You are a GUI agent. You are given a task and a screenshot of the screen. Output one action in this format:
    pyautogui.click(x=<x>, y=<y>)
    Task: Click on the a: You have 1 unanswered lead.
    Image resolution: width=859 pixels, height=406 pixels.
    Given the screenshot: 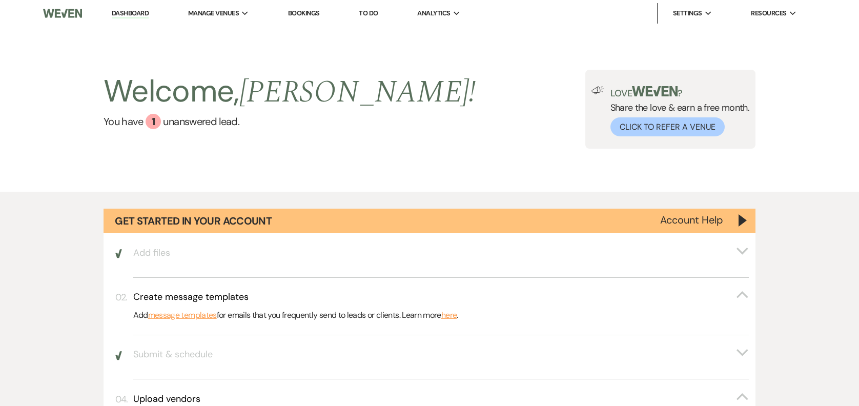 What is the action you would take?
    pyautogui.click(x=290, y=121)
    